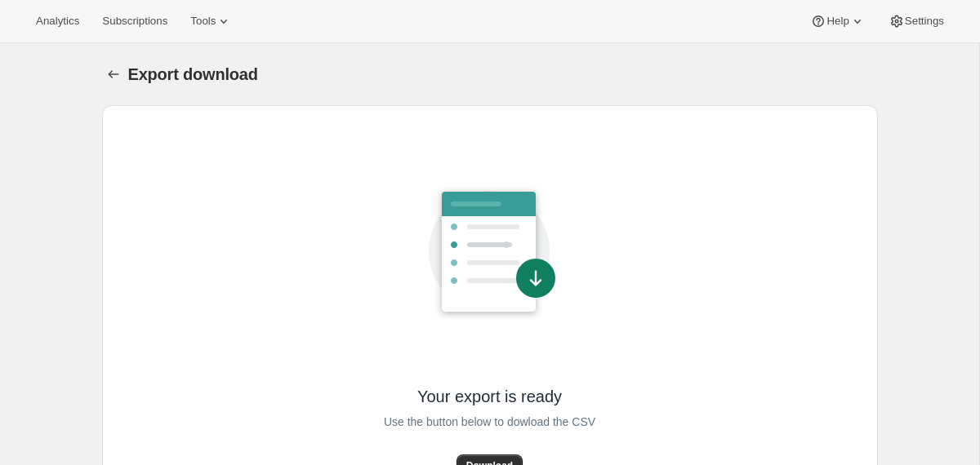 This screenshot has width=980, height=465. What do you see at coordinates (58, 22) in the screenshot?
I see `button: Analytics` at bounding box center [58, 22].